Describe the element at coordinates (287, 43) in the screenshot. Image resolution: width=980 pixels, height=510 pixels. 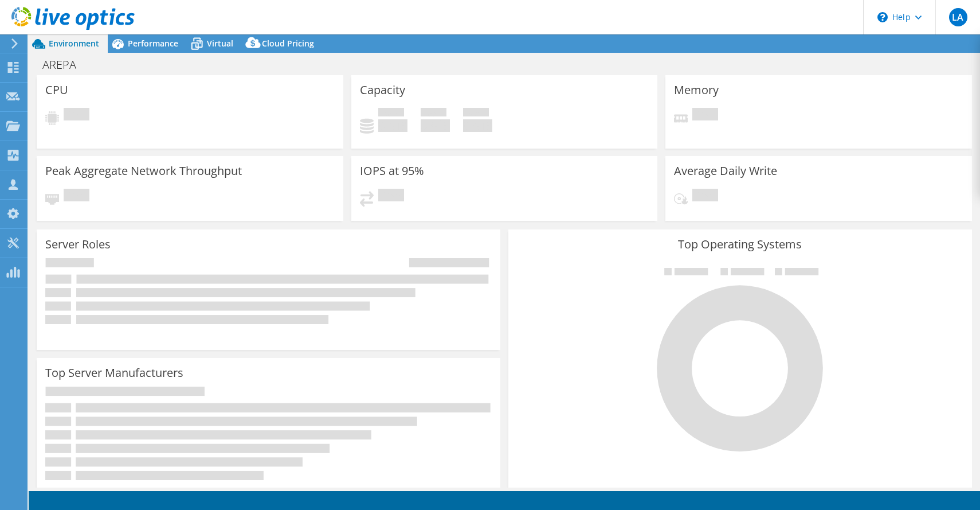
I see `span: Cloud Pricing` at that location.